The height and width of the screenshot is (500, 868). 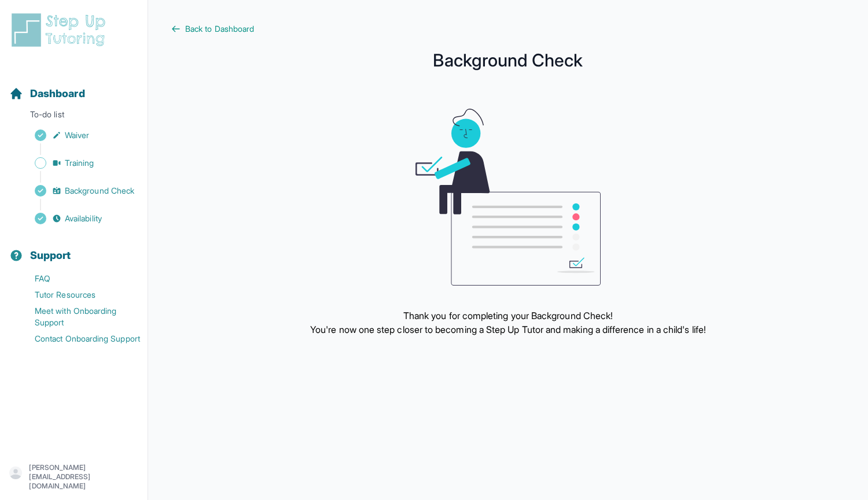 What do you see at coordinates (78, 163) in the screenshot?
I see `a: Training` at bounding box center [78, 163].